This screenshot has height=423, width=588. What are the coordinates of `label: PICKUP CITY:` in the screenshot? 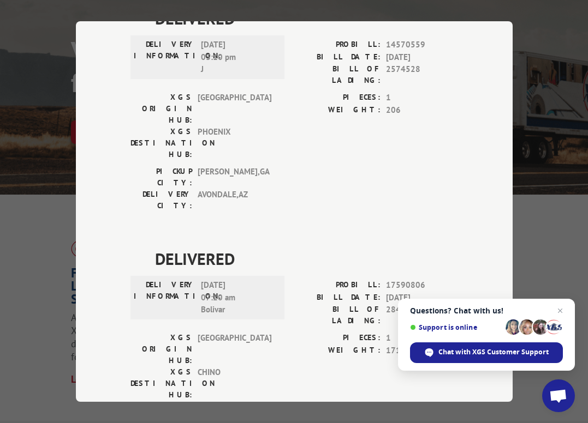 It's located at (161, 177).